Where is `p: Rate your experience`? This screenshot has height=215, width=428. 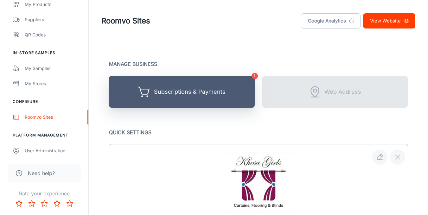
p: Rate your experience is located at coordinates (44, 194).